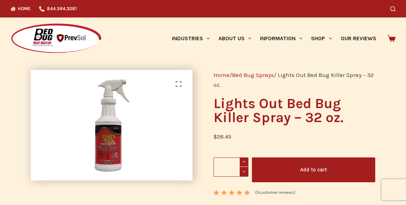 This screenshot has height=205, width=406. I want to click on a: (3customer reviews), so click(275, 193).